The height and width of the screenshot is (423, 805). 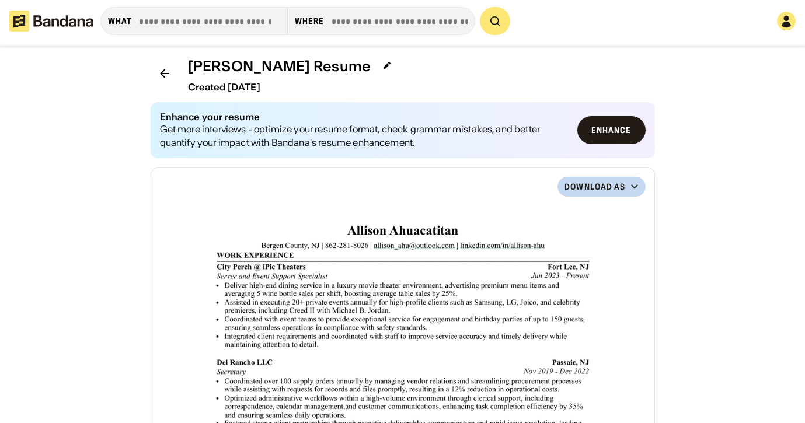 What do you see at coordinates (366, 117) in the screenshot?
I see `div: Enhance your resume` at bounding box center [366, 117].